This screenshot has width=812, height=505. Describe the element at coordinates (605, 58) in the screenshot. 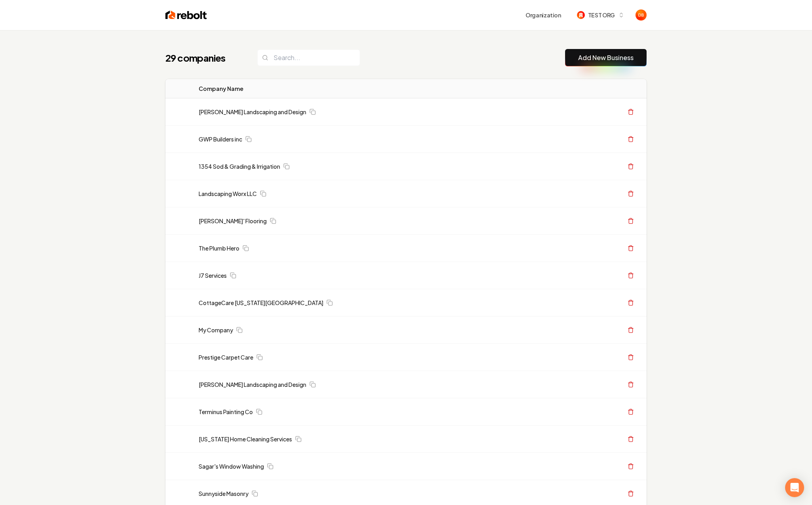

I see `button: Add New Business` at that location.